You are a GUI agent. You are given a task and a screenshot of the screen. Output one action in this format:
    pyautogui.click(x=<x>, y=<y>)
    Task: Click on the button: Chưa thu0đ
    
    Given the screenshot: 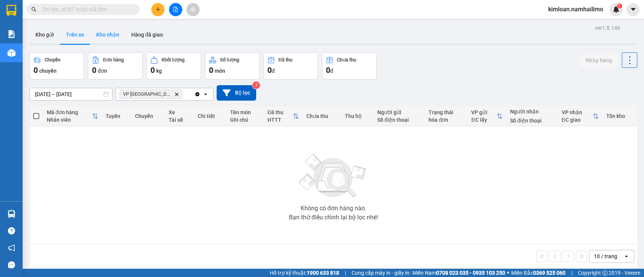 What is the action you would take?
    pyautogui.click(x=349, y=66)
    